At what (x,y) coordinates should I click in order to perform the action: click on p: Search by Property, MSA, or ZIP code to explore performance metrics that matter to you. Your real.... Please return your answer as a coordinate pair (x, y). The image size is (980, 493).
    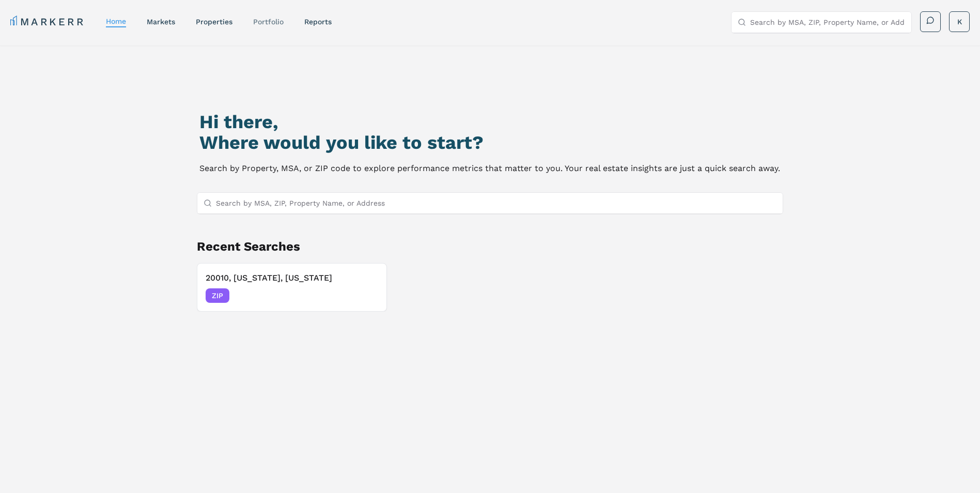
    Looking at the image, I should click on (490, 168).